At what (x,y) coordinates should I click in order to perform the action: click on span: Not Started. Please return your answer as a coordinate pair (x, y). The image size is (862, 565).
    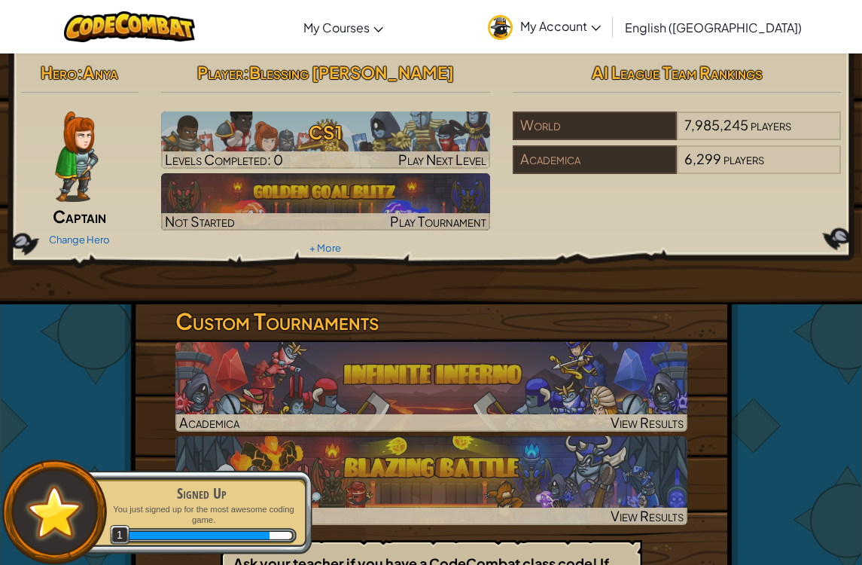
    Looking at the image, I should click on (200, 221).